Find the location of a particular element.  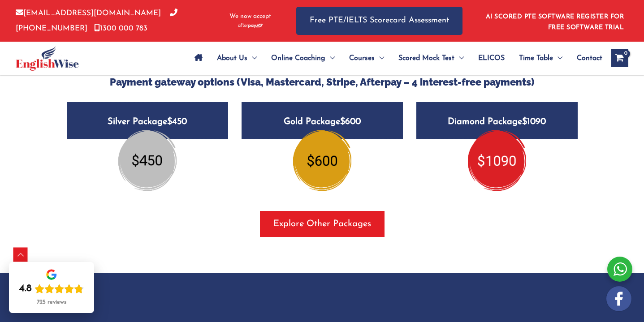

div: 4.8 is located at coordinates (26, 288).